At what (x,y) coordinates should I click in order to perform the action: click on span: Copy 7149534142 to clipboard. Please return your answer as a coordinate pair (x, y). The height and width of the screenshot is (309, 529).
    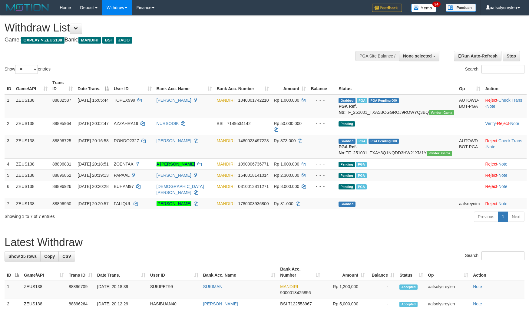
    Looking at the image, I should click on (239, 123).